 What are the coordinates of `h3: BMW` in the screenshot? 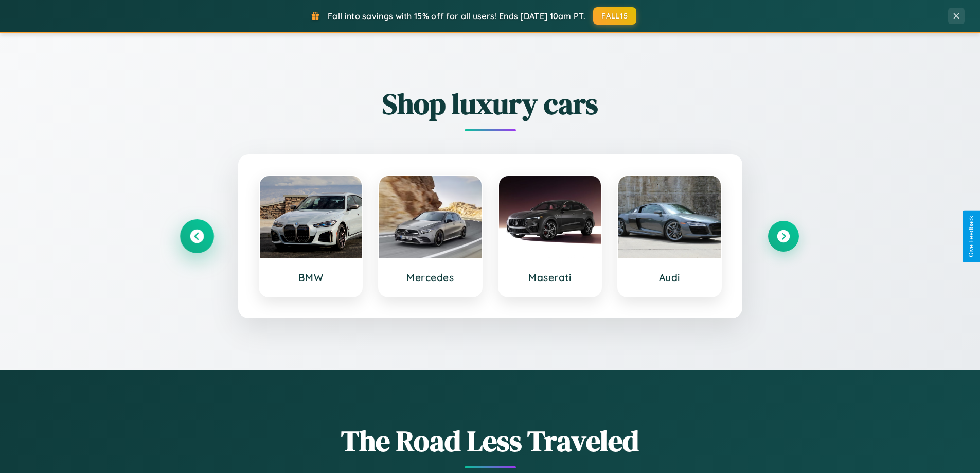 It's located at (311, 277).